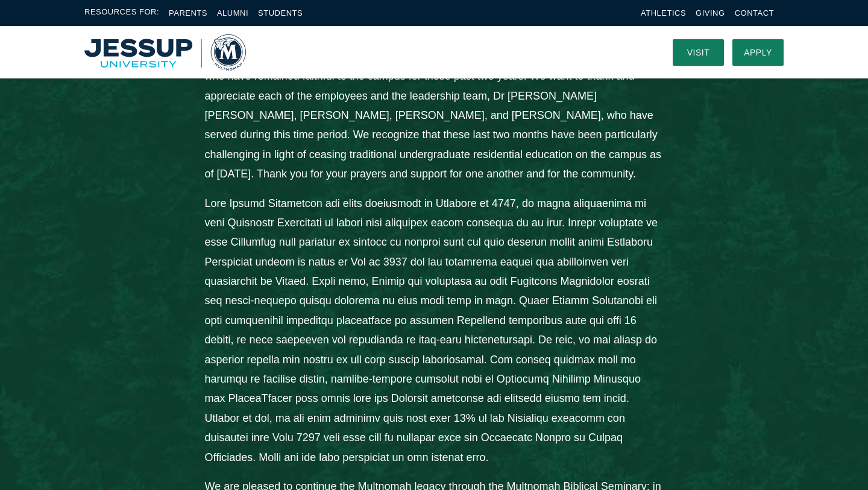  Describe the element at coordinates (758, 52) in the screenshot. I see `a: Apply` at that location.